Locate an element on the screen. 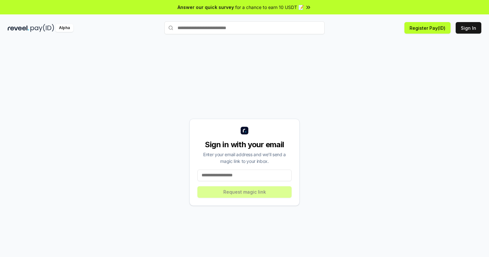 The height and width of the screenshot is (257, 489). img: pay_id is located at coordinates (42, 28).